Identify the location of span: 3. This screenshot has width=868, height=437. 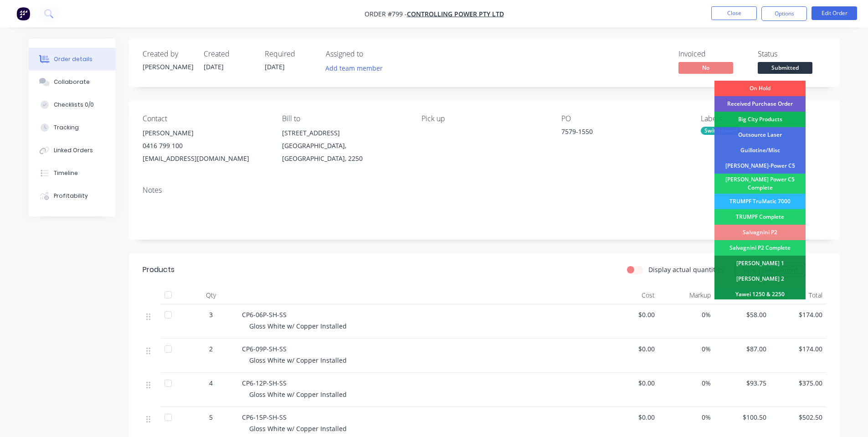
(211, 315).